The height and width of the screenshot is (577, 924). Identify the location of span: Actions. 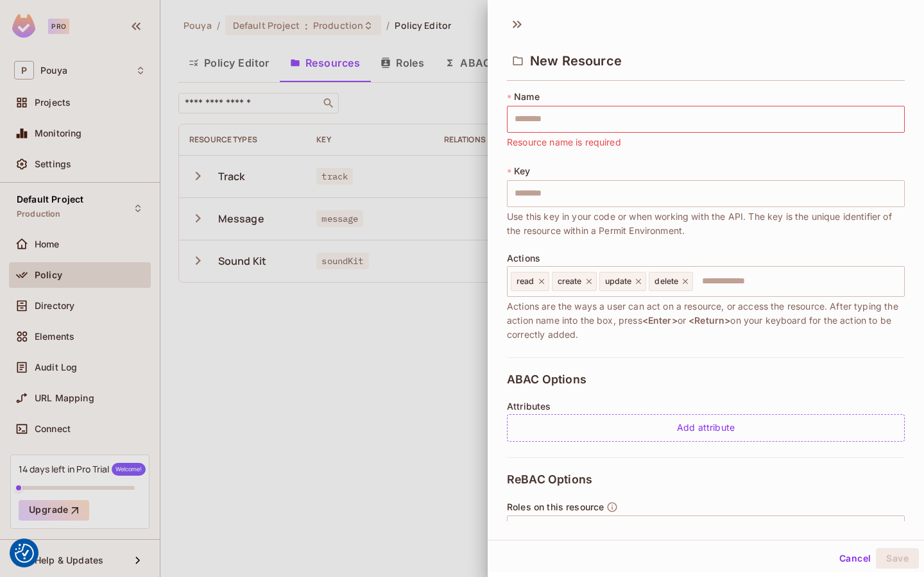
(523, 259).